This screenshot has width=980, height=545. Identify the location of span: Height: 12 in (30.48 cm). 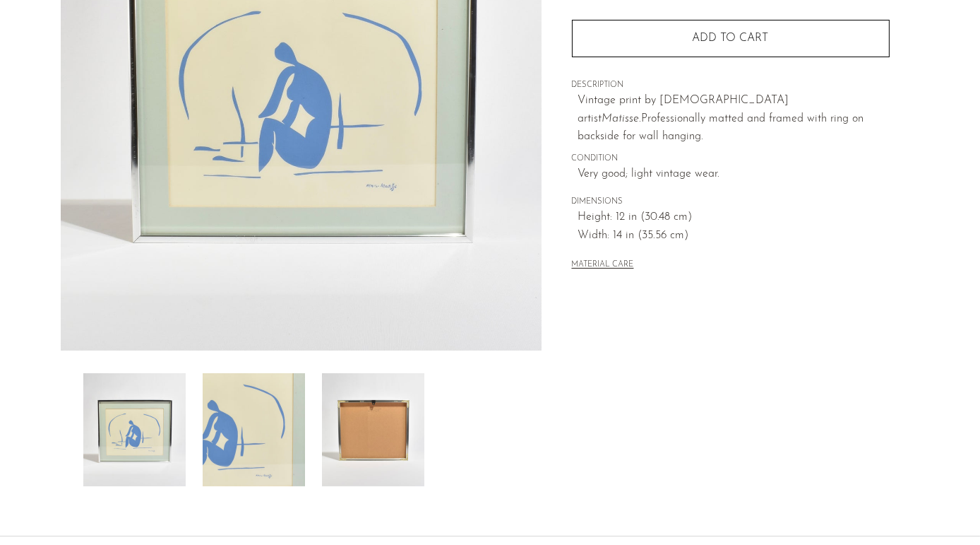
(734, 218).